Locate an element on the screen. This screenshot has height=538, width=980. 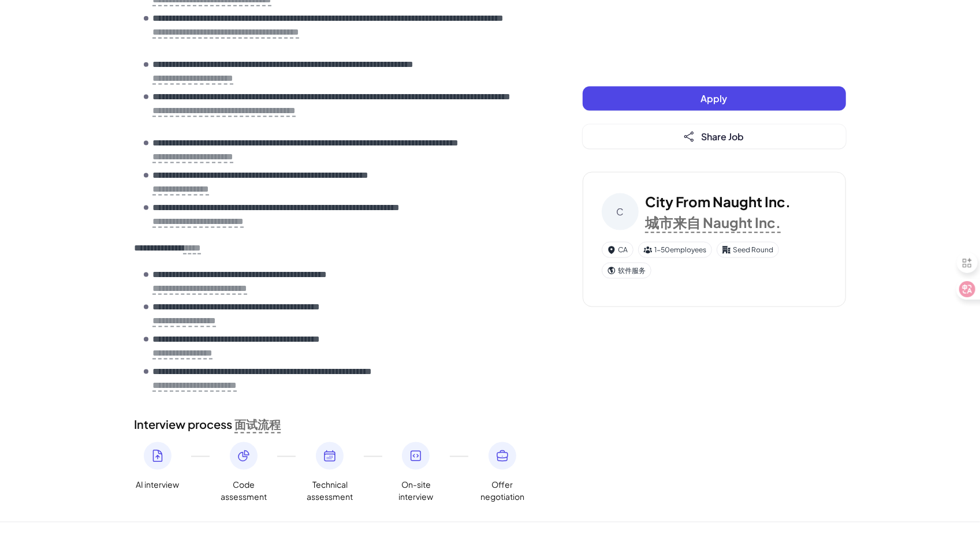
h2: Interview process is located at coordinates (335, 425).